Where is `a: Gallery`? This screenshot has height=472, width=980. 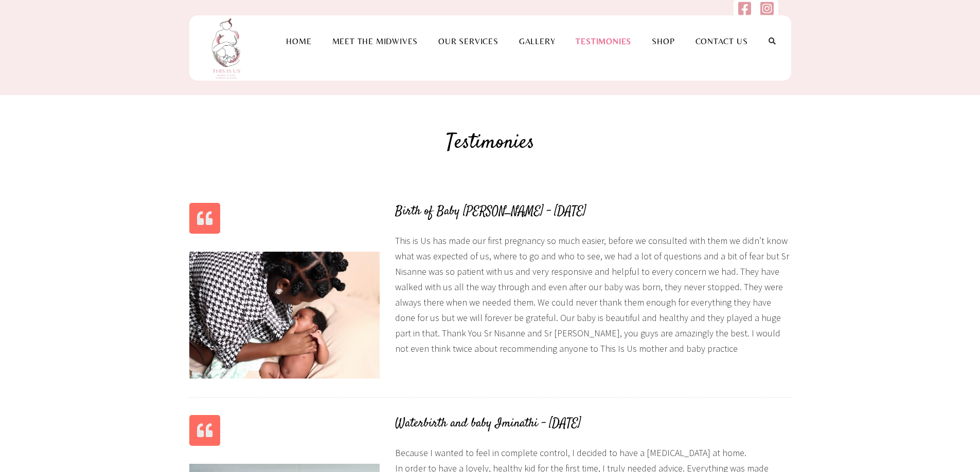
a: Gallery is located at coordinates (537, 41).